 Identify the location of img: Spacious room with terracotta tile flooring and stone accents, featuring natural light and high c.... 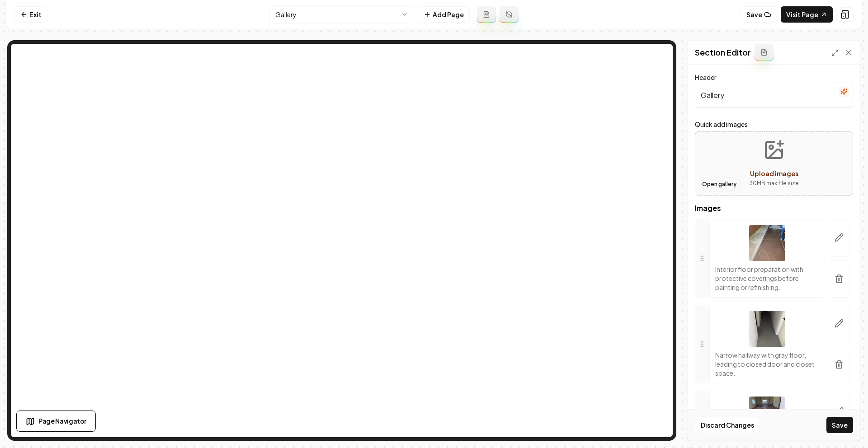
(767, 415).